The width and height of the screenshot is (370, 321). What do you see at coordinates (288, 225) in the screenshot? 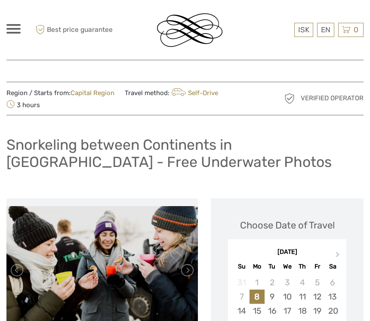
I see `div: Choose Date of Travel` at bounding box center [288, 225].